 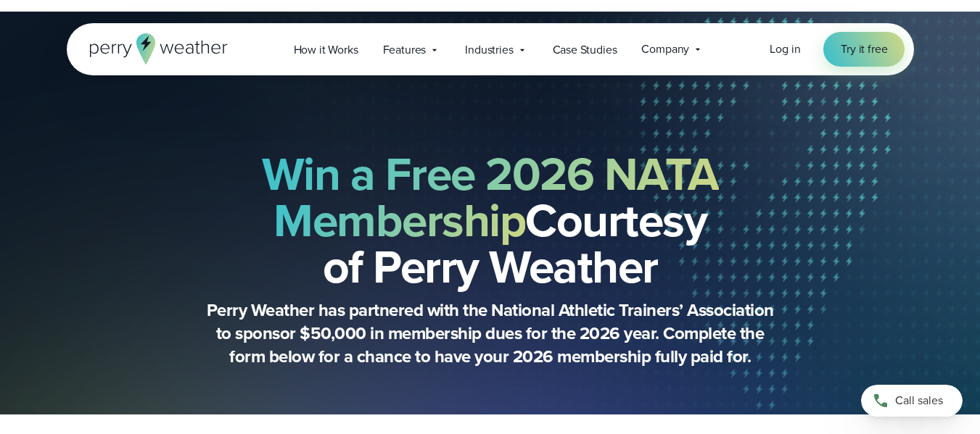 I want to click on span: Industries, so click(x=489, y=50).